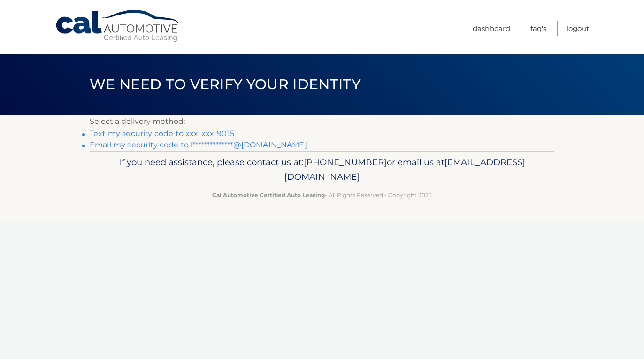 This screenshot has width=644, height=359. What do you see at coordinates (322, 170) in the screenshot?
I see `p: If you need assistance, please contact us at: or email us at` at bounding box center [322, 170].